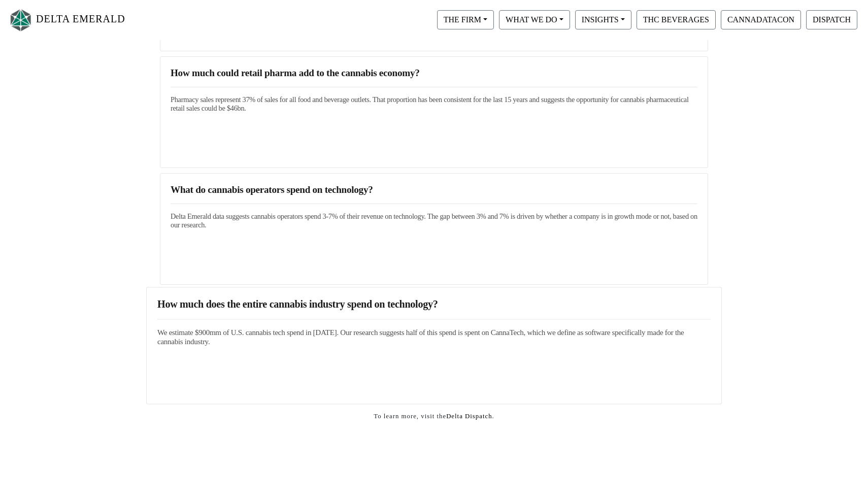 The image size is (868, 502). I want to click on button: INSIGHTS, so click(603, 20).